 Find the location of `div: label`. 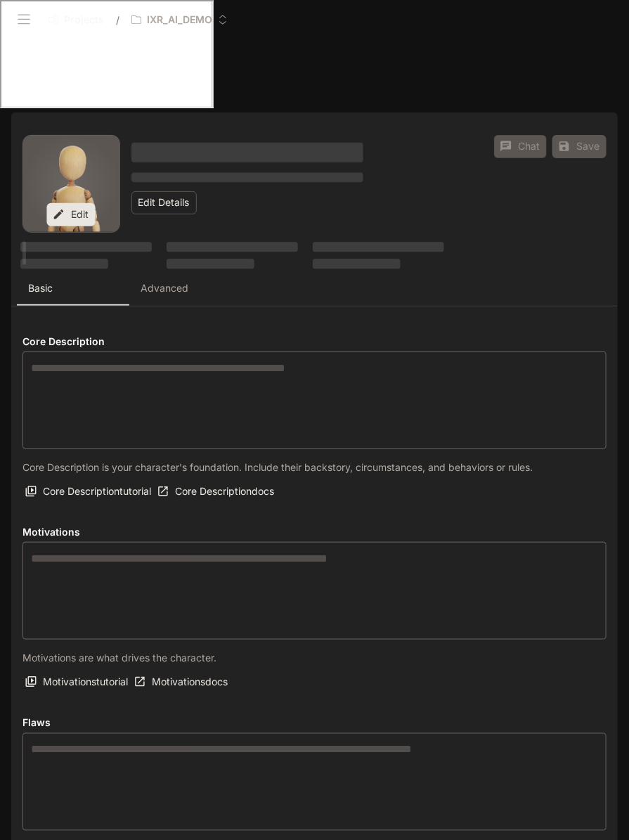

div: label is located at coordinates (314, 400).